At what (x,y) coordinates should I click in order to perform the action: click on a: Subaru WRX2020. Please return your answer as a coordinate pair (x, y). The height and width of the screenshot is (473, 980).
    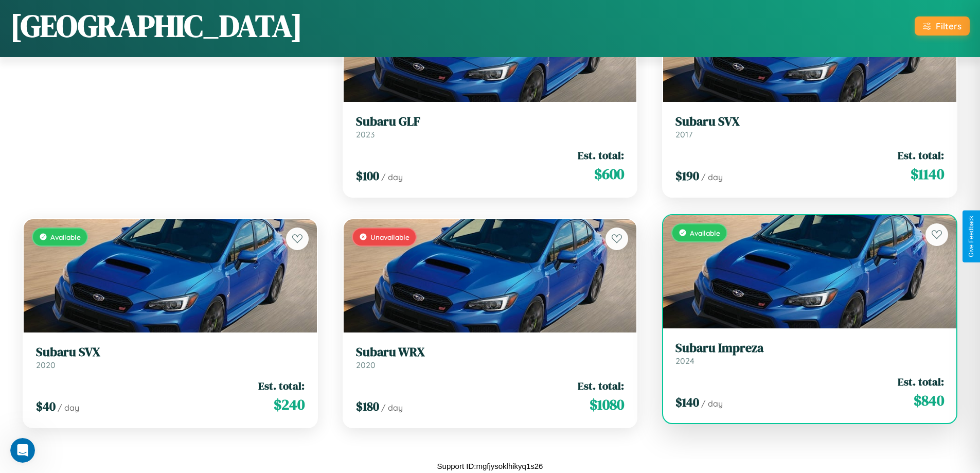
    Looking at the image, I should click on (490, 357).